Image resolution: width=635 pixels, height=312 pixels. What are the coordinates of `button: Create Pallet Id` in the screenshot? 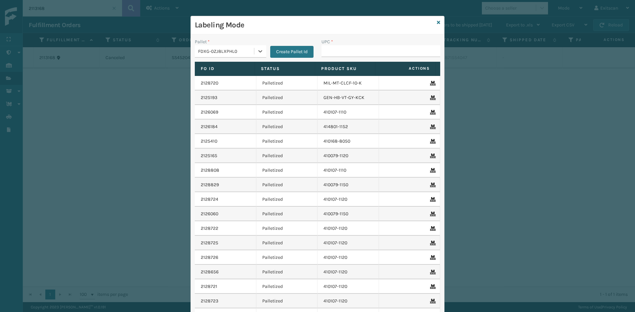 It's located at (291, 52).